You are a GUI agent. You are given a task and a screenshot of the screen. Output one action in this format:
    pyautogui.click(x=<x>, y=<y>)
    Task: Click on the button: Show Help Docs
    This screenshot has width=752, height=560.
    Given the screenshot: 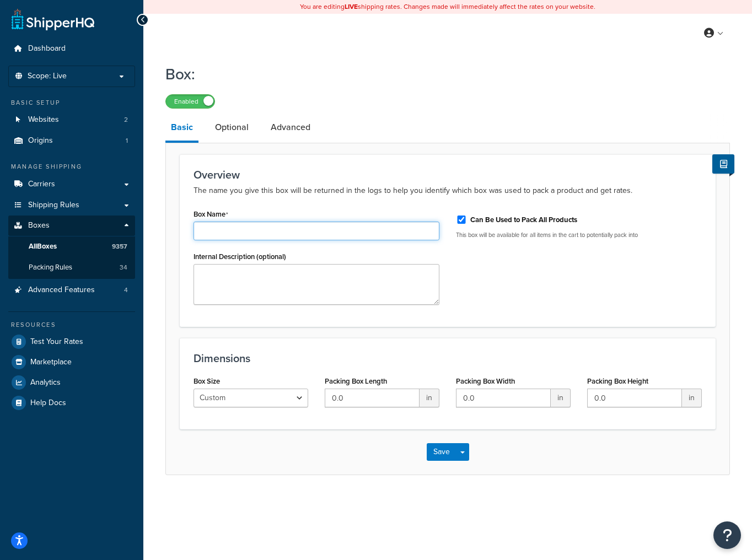 What is the action you would take?
    pyautogui.click(x=724, y=164)
    